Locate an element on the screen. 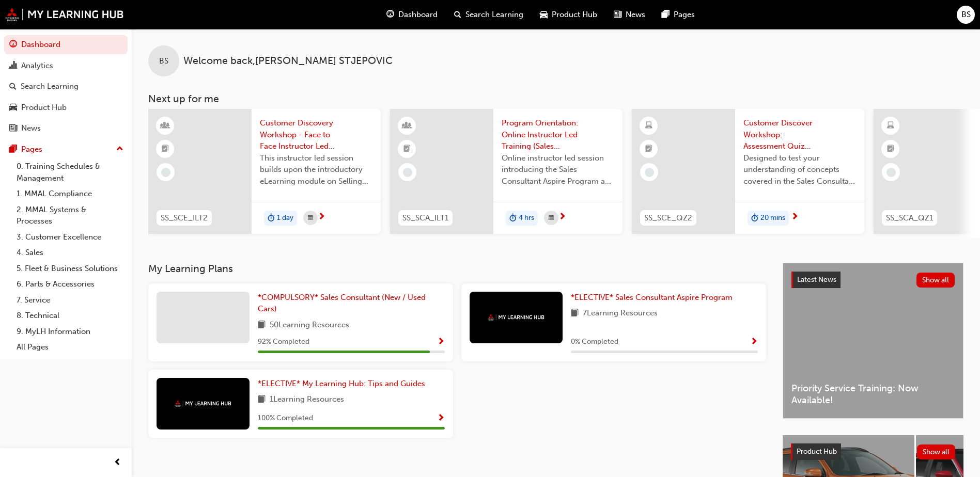 This screenshot has width=980, height=477. span: 100 % Completed is located at coordinates (285, 418).